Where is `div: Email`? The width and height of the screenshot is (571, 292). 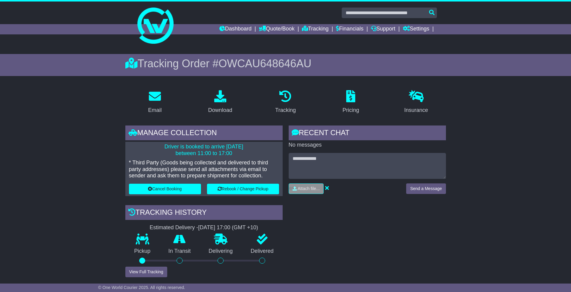 div: Email is located at coordinates (154, 110).